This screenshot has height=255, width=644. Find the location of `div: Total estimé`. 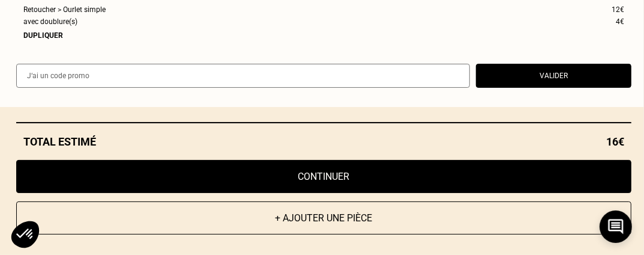

div: Total estimé is located at coordinates (324, 141).